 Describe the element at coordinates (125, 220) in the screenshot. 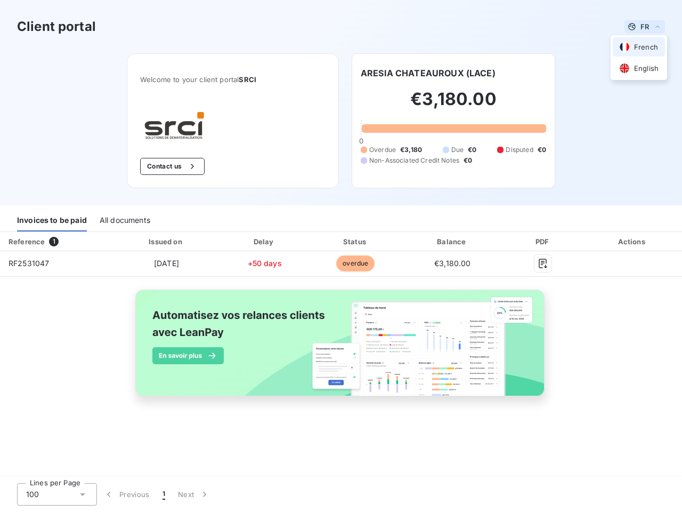

I see `div: All documents` at that location.